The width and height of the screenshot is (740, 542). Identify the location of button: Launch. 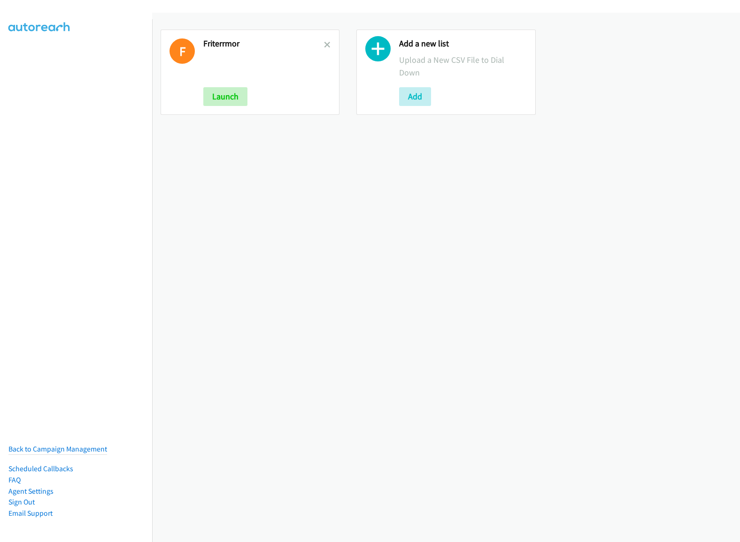
(225, 97).